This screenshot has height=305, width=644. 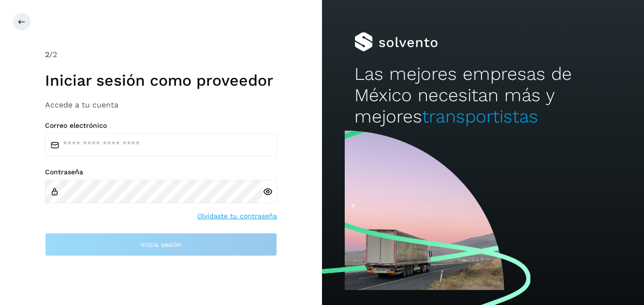 I want to click on span: transportistas, so click(x=480, y=117).